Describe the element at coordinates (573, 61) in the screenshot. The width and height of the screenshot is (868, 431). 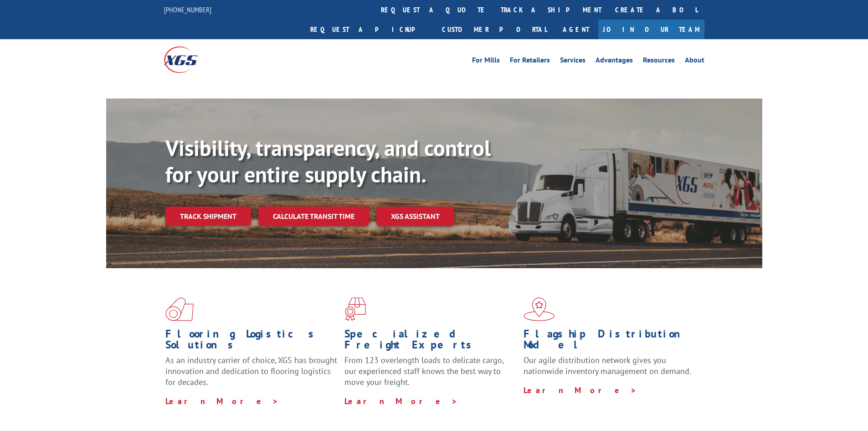
I see `a: Services` at that location.